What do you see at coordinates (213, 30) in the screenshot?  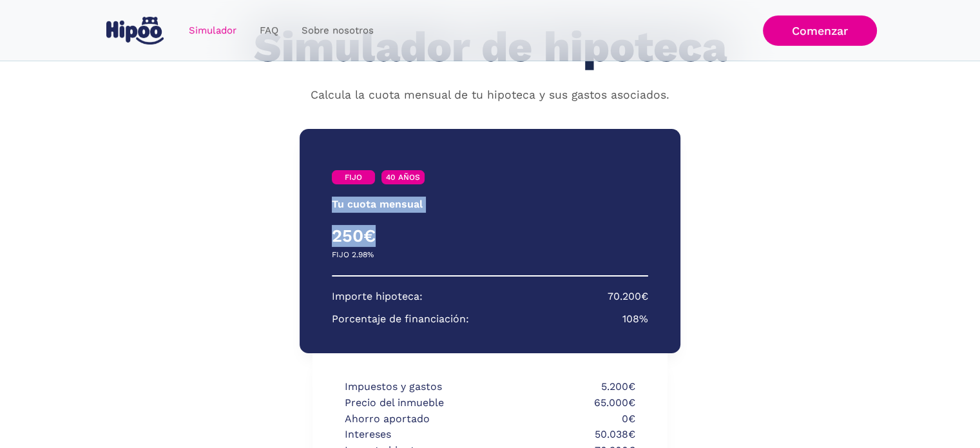 I see `a: Simulador` at bounding box center [213, 30].